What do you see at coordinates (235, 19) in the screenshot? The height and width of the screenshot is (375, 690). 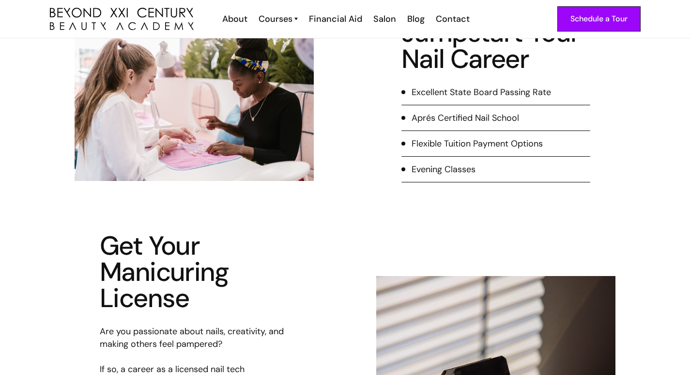 I see `div: About` at bounding box center [235, 19].